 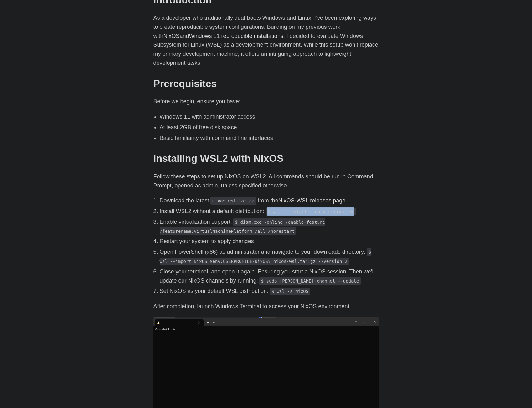 What do you see at coordinates (269, 256) in the screenshot?
I see `p: Open PowerShell (x86) as administrator and navigate to your downloads directory:` at bounding box center [269, 256].